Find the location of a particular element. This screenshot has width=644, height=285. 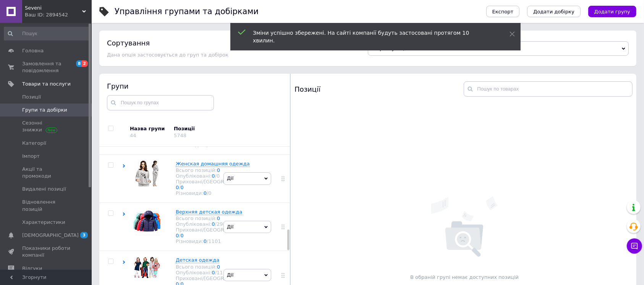

h4: Сортування is located at coordinates (128, 43).